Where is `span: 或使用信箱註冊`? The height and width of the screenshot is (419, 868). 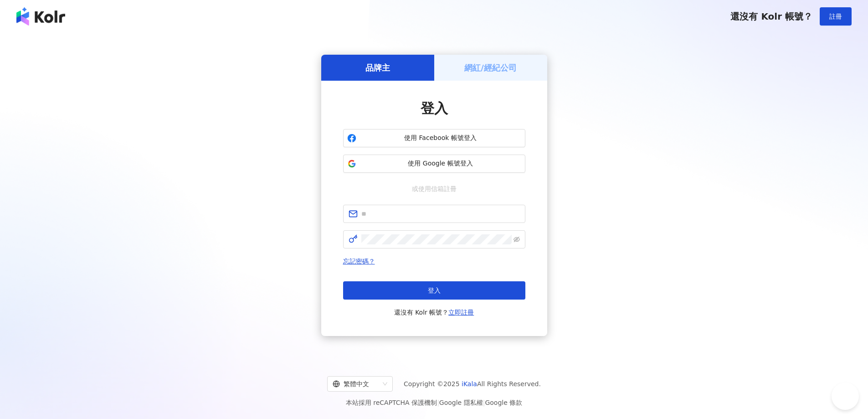
span: 或使用信箱註冊 is located at coordinates (435, 189).